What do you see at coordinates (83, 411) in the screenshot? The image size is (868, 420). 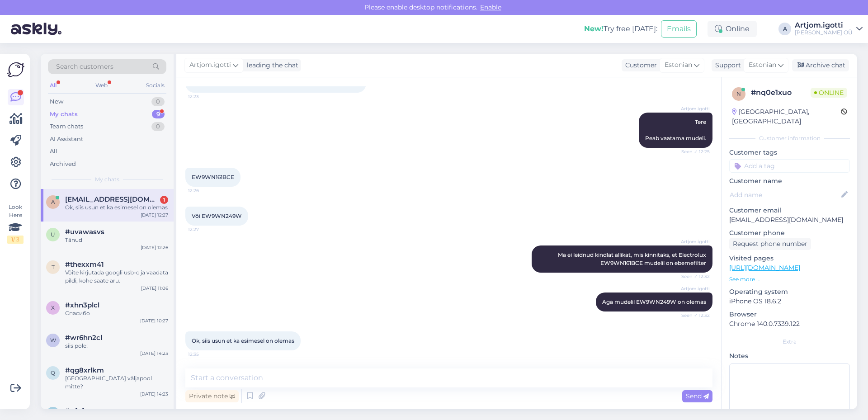 I see `span: #qfyfgnxz` at bounding box center [83, 411].